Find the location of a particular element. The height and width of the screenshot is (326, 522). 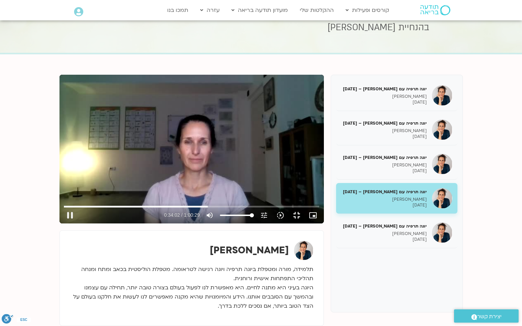

a: תמכו בנו is located at coordinates (178, 10).